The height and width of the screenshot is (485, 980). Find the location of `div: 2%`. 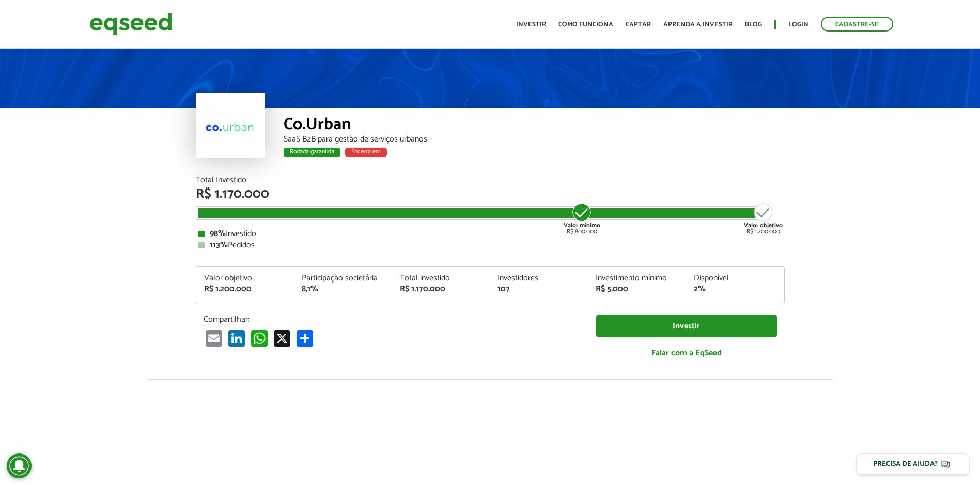

div: 2% is located at coordinates (735, 289).